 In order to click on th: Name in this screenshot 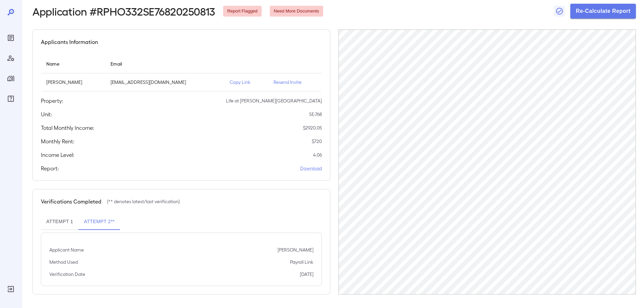, I will do `click(73, 64)`.